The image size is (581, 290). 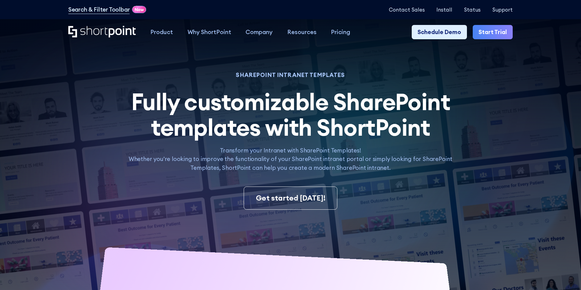 I want to click on a: Pricing, so click(x=340, y=32).